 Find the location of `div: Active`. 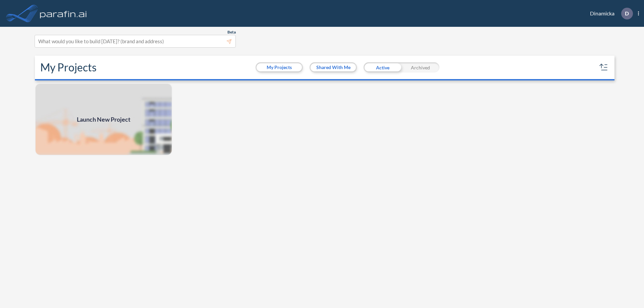

div: Active is located at coordinates (382, 67).